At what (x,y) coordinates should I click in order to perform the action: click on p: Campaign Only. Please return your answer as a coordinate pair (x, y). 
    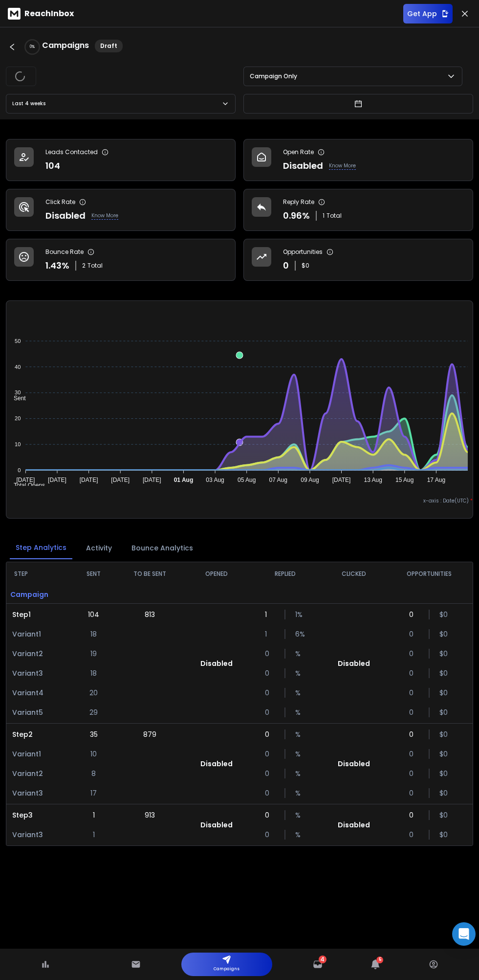
    Looking at the image, I should click on (276, 76).